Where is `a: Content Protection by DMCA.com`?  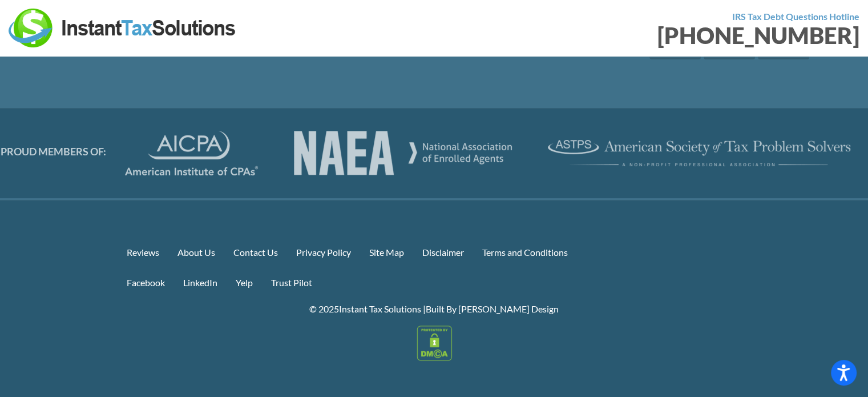
a: Content Protection by DMCA.com is located at coordinates (435, 341).